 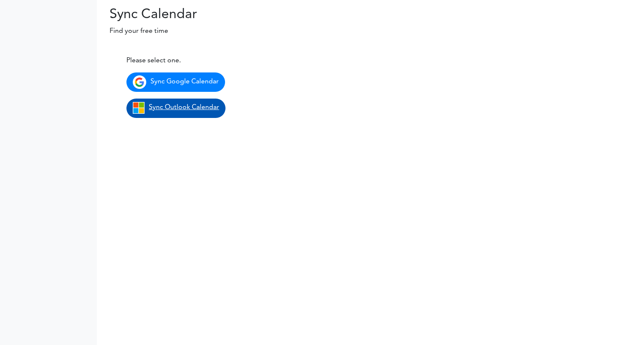 What do you see at coordinates (184, 15) in the screenshot?
I see `h2: Sync Calendar` at bounding box center [184, 15].